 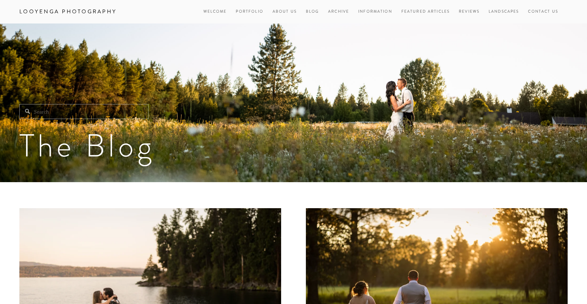 I want to click on a: Looyenga Photography, so click(x=68, y=12).